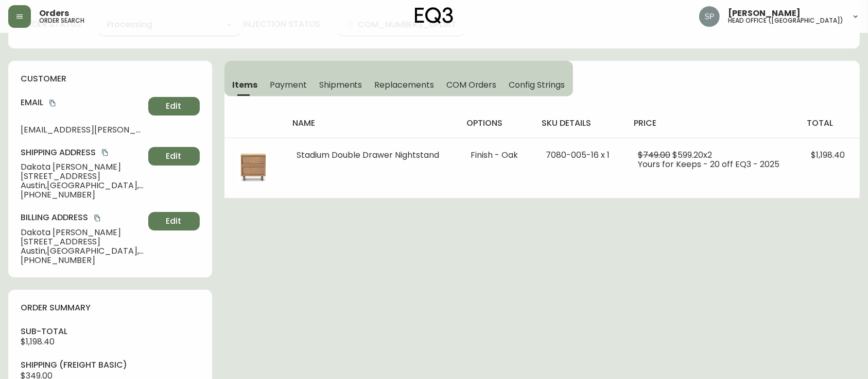 Image resolution: width=868 pixels, height=379 pixels. What do you see at coordinates (62, 21) in the screenshot?
I see `h5: order search` at bounding box center [62, 21].